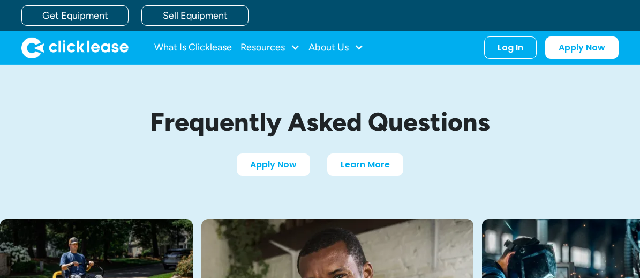 The image size is (640, 278). Describe the element at coordinates (75, 48) in the screenshot. I see `img: Clicklease logo` at that location.